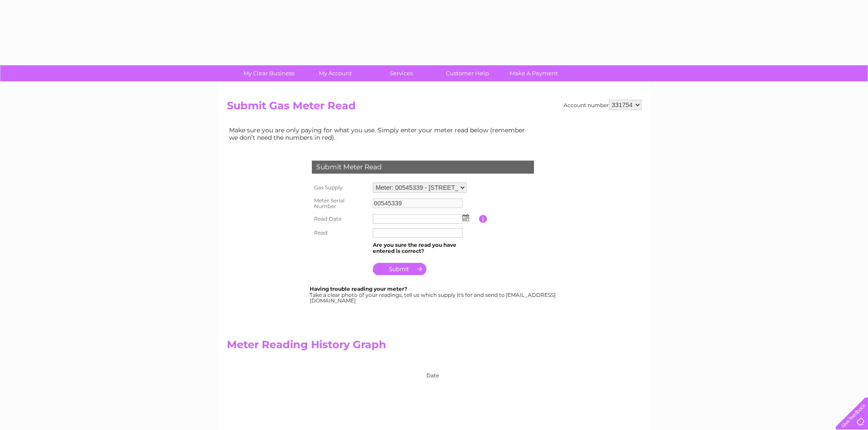  Describe the element at coordinates (340, 204) in the screenshot. I see `th: Meter Serial Number` at that location.